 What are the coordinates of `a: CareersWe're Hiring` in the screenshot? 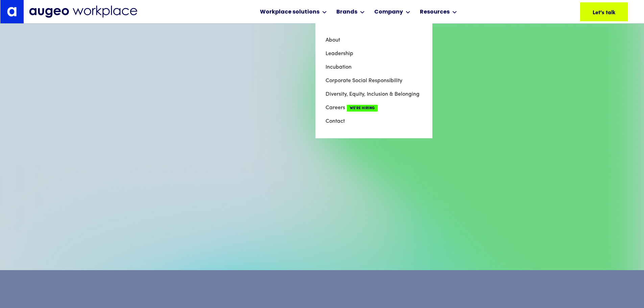 It's located at (374, 108).